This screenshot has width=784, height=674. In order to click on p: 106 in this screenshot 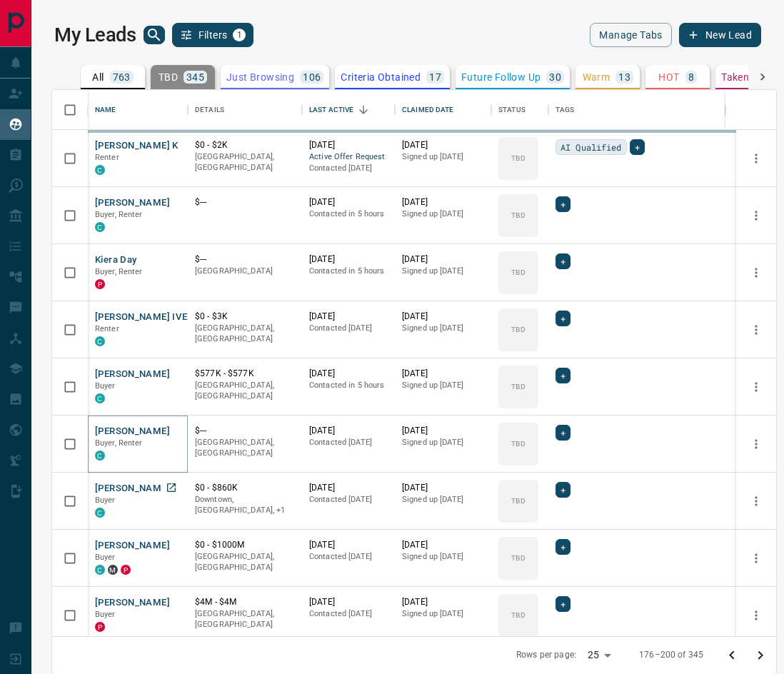, I will do `click(312, 77)`.